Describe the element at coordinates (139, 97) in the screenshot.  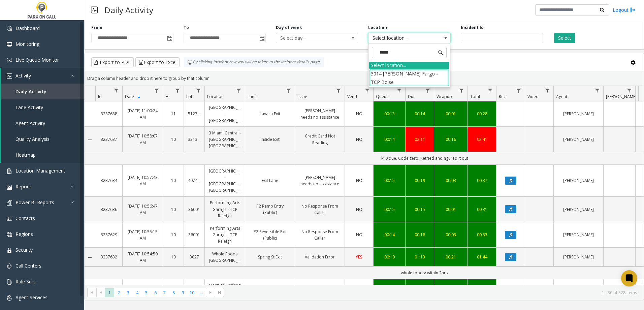
I see `span: Sortable` at that location.